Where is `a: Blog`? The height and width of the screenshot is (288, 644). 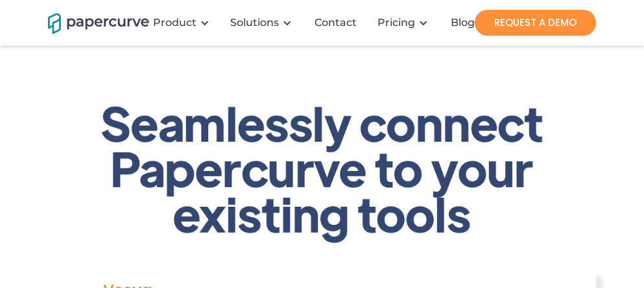 a: Blog is located at coordinates (465, 22).